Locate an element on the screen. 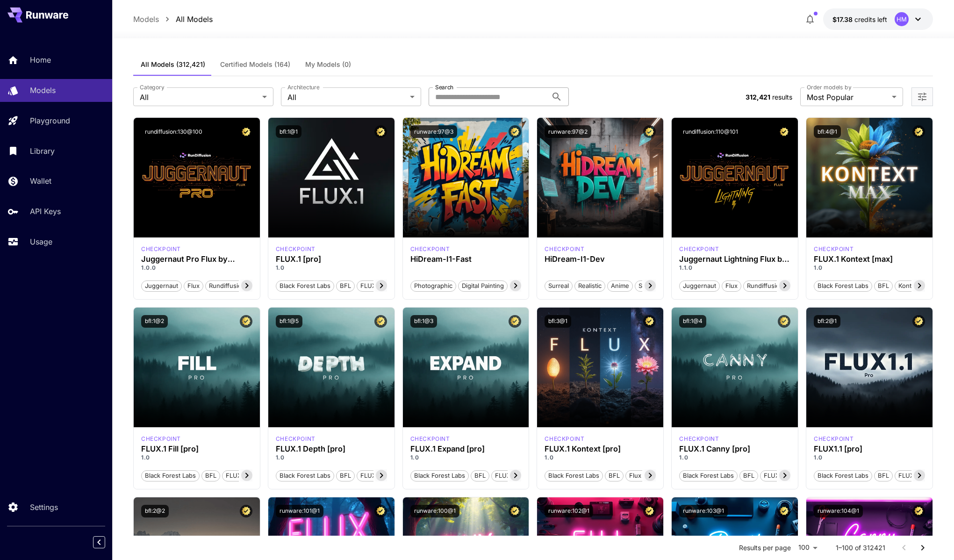 Image resolution: width=954 pixels, height=560 pixels. div: FLUX.1 Canny [pro] is located at coordinates (735, 449).